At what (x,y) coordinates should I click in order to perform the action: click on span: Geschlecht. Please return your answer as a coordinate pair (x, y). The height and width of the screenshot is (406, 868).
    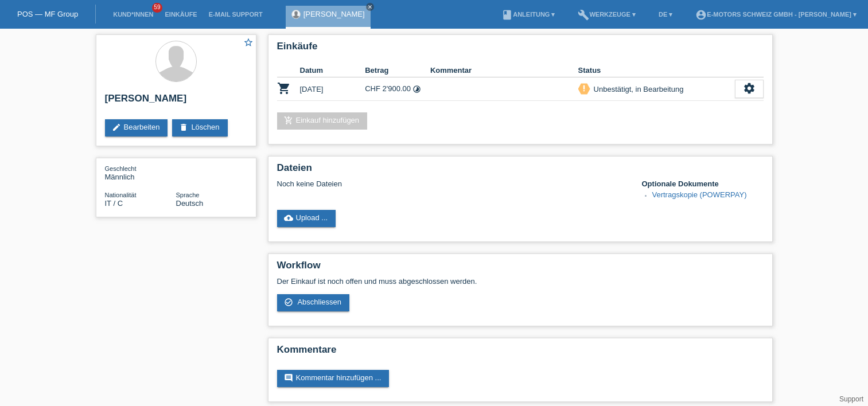
    Looking at the image, I should click on (121, 168).